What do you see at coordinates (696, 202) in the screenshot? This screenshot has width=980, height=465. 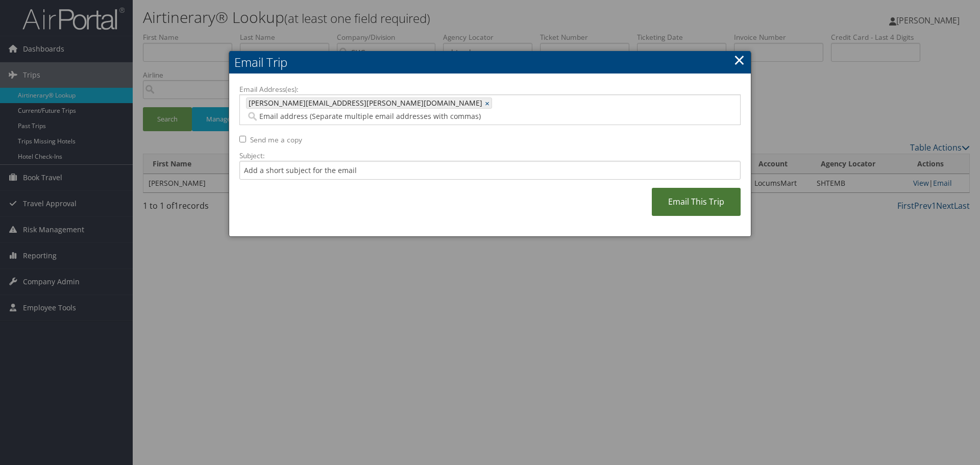 I see `a: Email This Trip` at bounding box center [696, 202].